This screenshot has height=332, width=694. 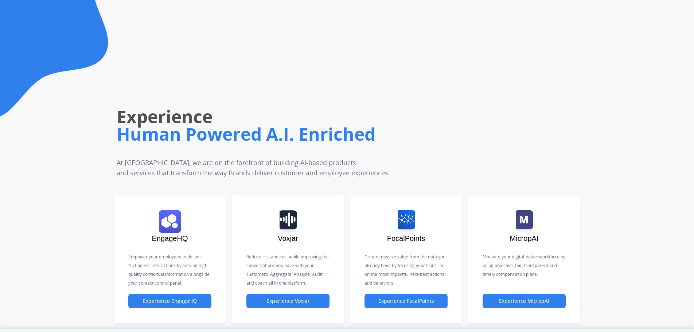 What do you see at coordinates (288, 301) in the screenshot?
I see `button: Experience Voxjar` at bounding box center [288, 301].